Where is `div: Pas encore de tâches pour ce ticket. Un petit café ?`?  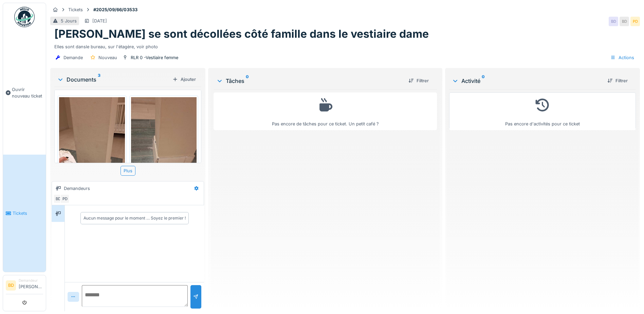 div: Pas encore de tâches pour ce ticket. Un petit café ? is located at coordinates (325, 111).